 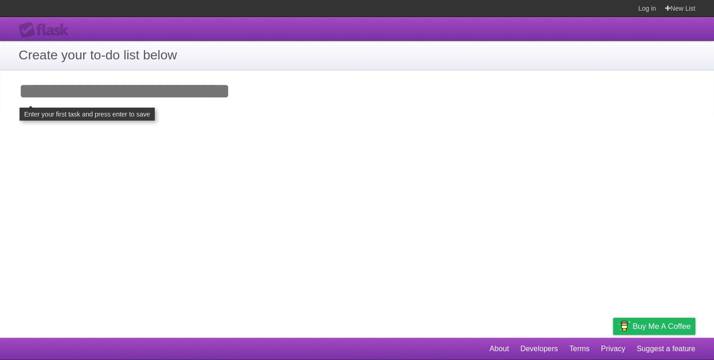 What do you see at coordinates (538, 349) in the screenshot?
I see `a: Developers` at bounding box center [538, 349].